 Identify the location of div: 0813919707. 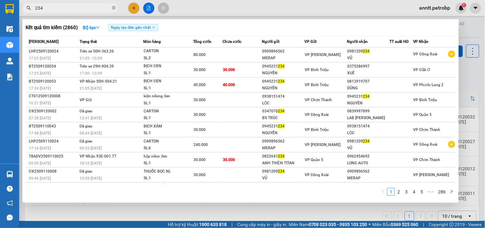
(368, 81).